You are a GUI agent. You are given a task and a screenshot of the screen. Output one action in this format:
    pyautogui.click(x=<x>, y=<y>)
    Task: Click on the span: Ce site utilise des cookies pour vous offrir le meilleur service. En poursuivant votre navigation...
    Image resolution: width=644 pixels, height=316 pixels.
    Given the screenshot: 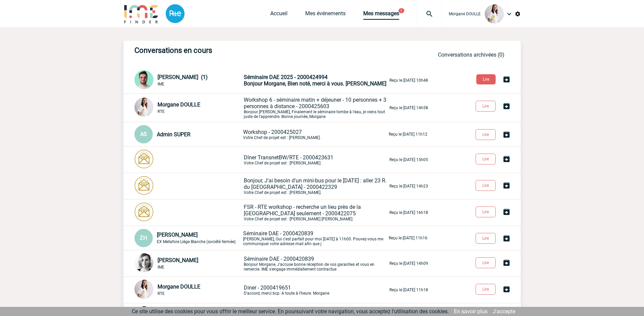 What is the action you would take?
    pyautogui.click(x=290, y=312)
    